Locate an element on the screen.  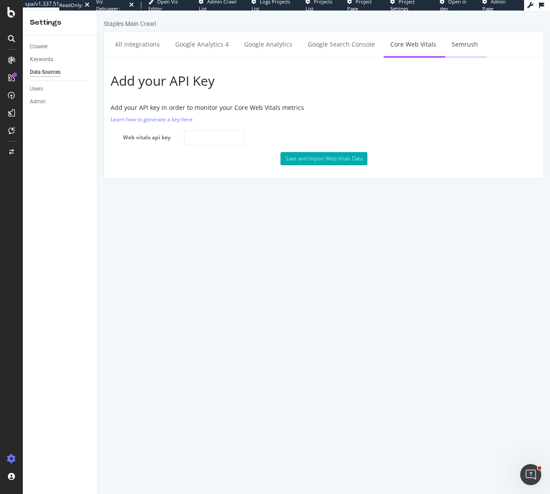
h5: Add your API key in order to monitor your Core Web Vitals metrics is located at coordinates (226, 97).